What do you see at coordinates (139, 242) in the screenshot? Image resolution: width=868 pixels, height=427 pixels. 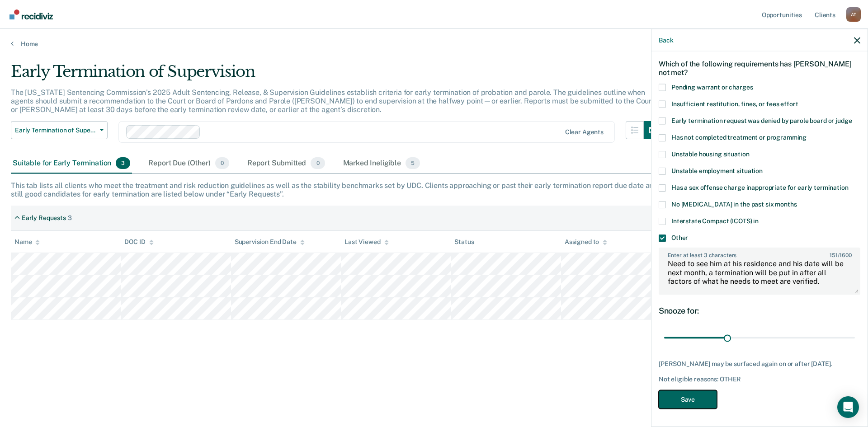 I see `div: DOC ID` at bounding box center [139, 242].